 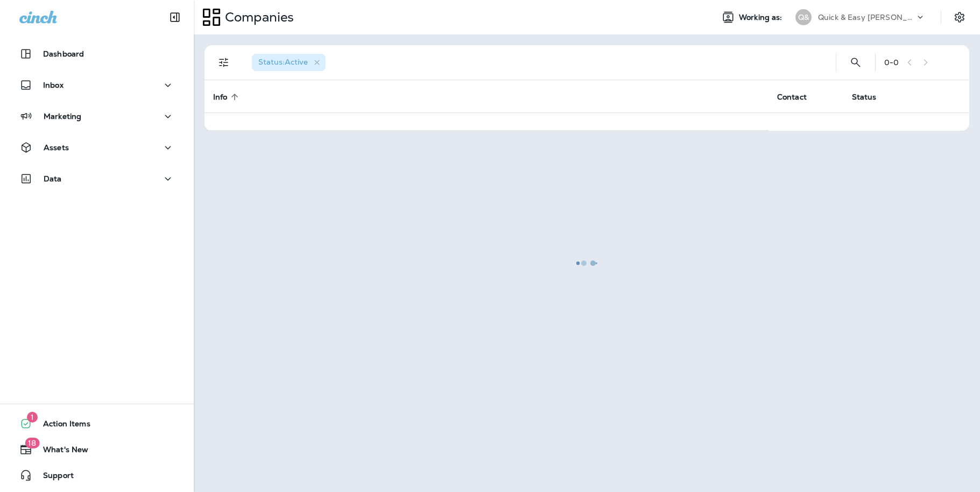 I want to click on p: Companies, so click(x=257, y=17).